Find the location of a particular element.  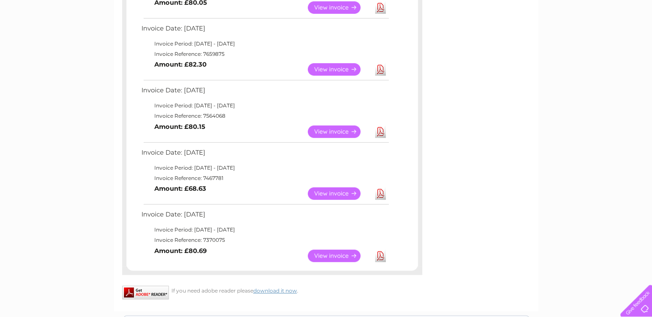

div: If you need adobe reader please . is located at coordinates (272, 289).